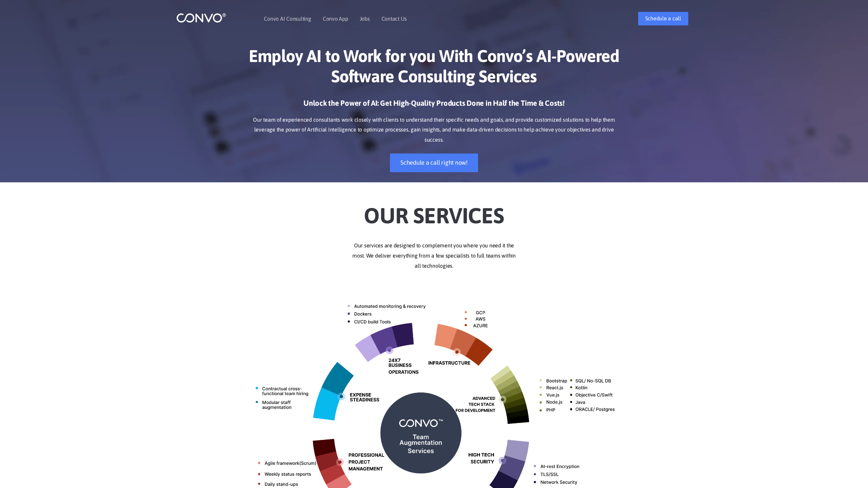  I want to click on h2: Our Services, so click(434, 211).